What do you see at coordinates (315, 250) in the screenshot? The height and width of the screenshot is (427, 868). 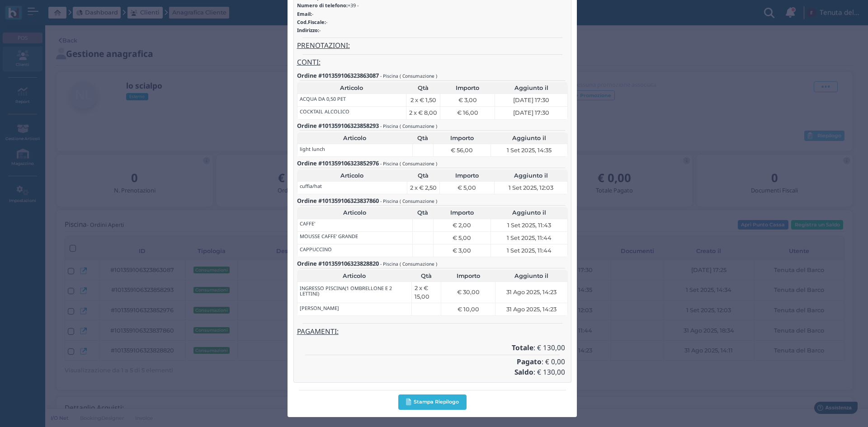 I see `h6: CAPPUCCINO` at bounding box center [315, 250].